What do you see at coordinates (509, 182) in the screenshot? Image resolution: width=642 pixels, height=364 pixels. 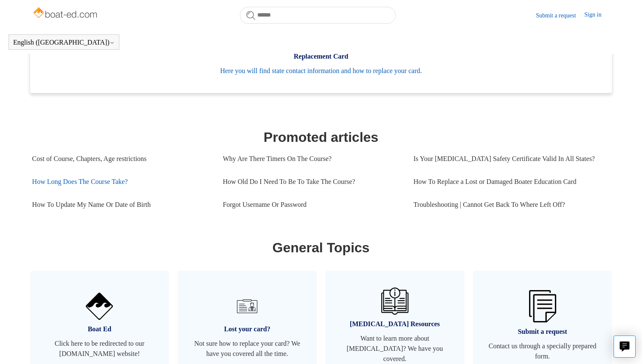 I see `a: How To Replace a Lost or Damaged Boater Education Card` at bounding box center [509, 182].